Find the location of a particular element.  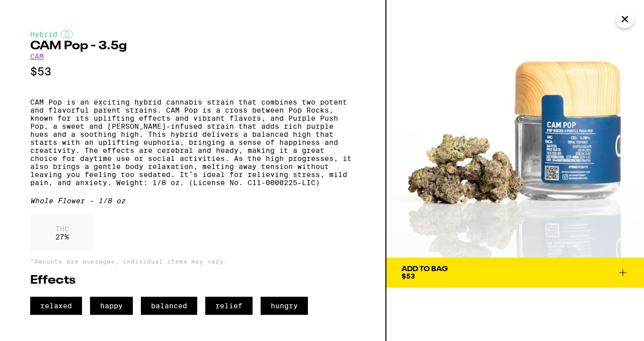

div: Add To Bag is located at coordinates (425, 269).